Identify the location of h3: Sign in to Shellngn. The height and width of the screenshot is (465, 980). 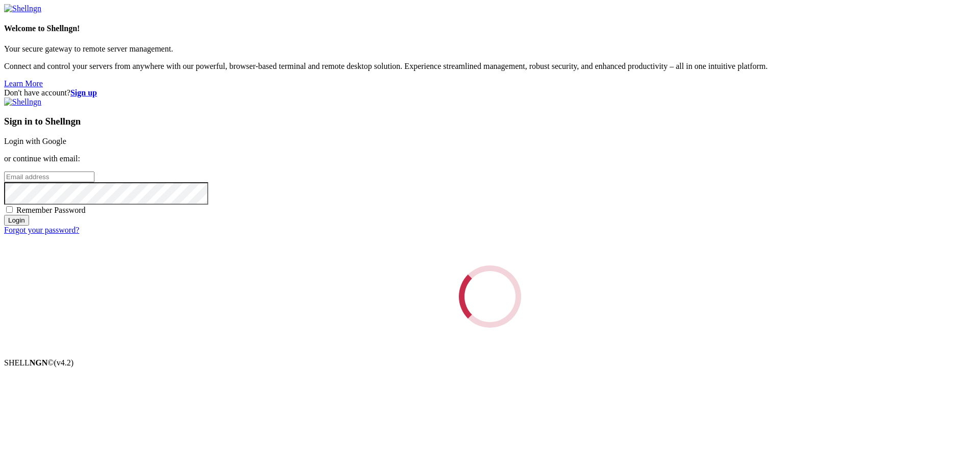
(490, 122).